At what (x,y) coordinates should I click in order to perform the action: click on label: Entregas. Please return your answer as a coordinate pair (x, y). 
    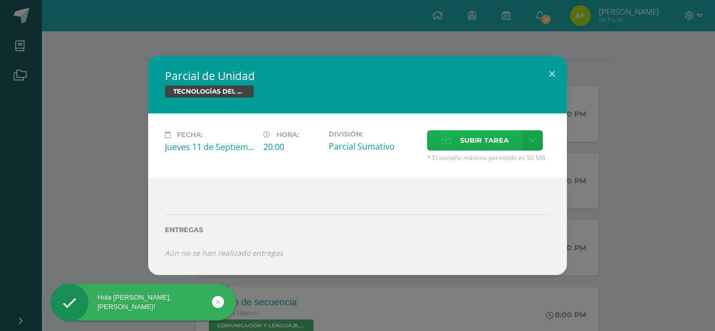
    Looking at the image, I should click on (357, 230).